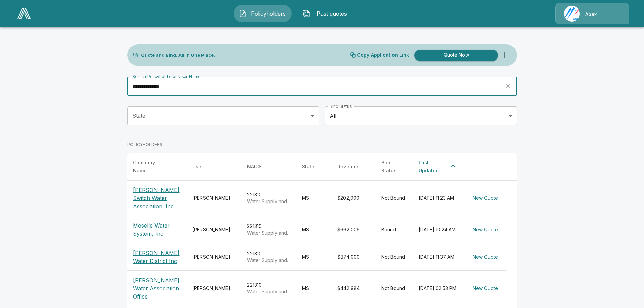 This screenshot has height=308, width=644. What do you see at coordinates (254, 167) in the screenshot?
I see `div: NAICS` at bounding box center [254, 167].